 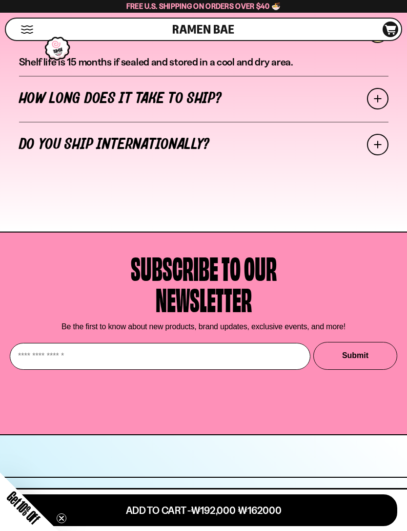 I want to click on button: Add To Cart - ₩192,000 ₩162000, so click(x=204, y=510).